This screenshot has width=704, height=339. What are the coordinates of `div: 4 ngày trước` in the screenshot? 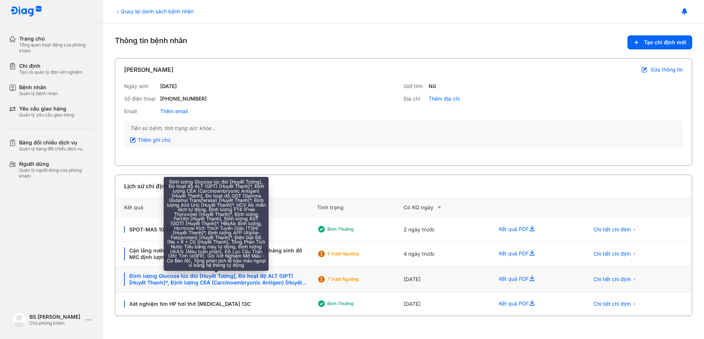 It's located at (447, 254).